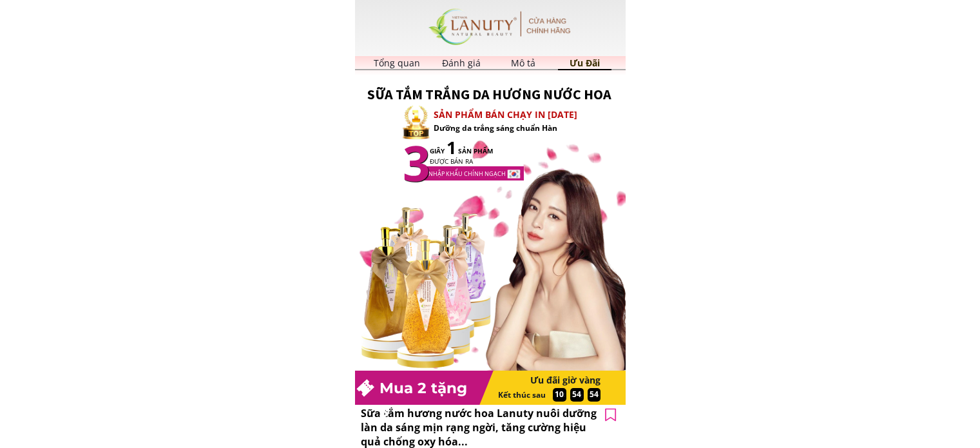 The image size is (980, 448). What do you see at coordinates (512, 156) in the screenshot?
I see `h3: GIÂY SẢN PHẨM` at bounding box center [512, 156].